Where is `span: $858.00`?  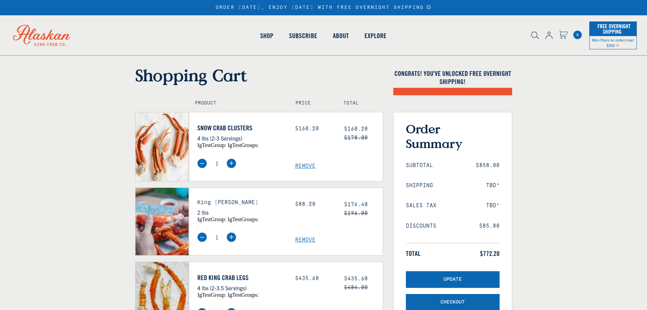 span: $858.00 is located at coordinates (488, 165).